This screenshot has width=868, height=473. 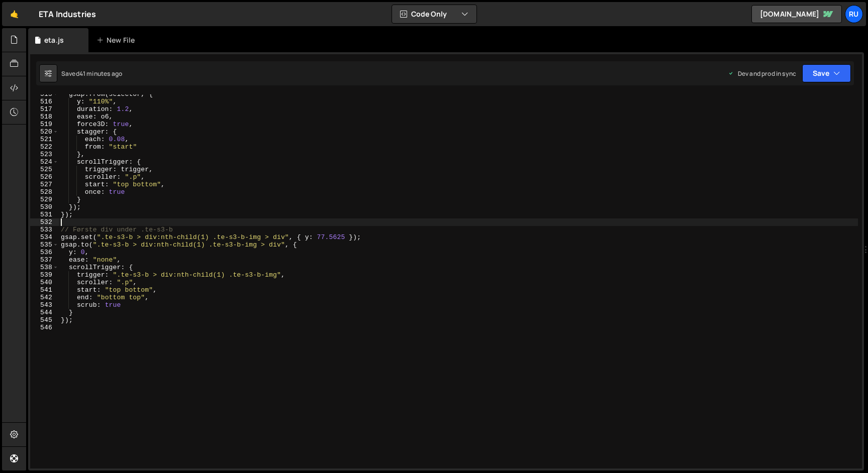 What do you see at coordinates (92, 73) in the screenshot?
I see `div: Saved` at bounding box center [92, 73].